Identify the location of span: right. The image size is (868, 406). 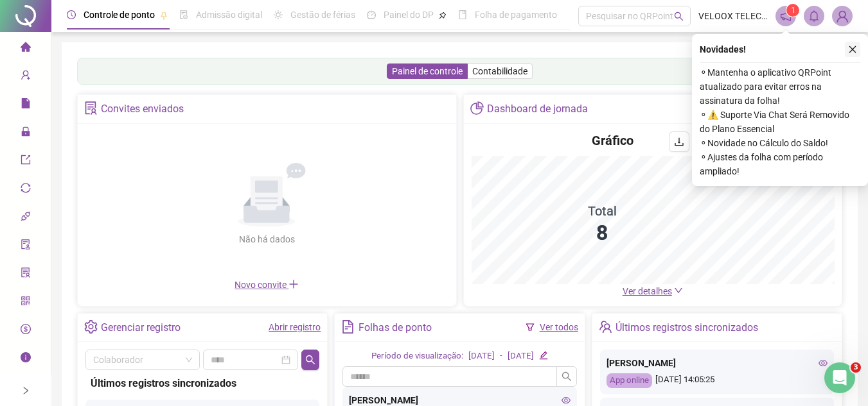
(26, 391).